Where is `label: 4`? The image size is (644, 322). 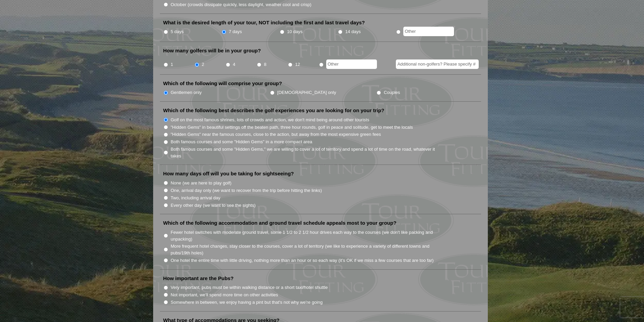
label: 4 is located at coordinates (234, 64).